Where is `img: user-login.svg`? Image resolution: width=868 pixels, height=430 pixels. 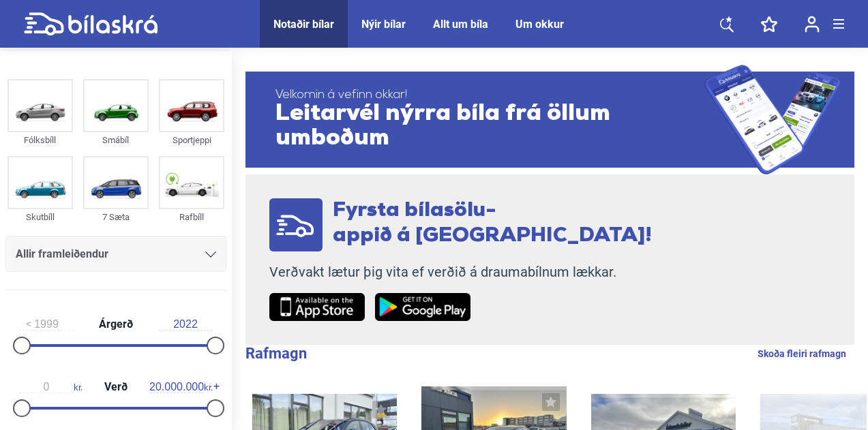
img: user-login.svg is located at coordinates (813, 24).